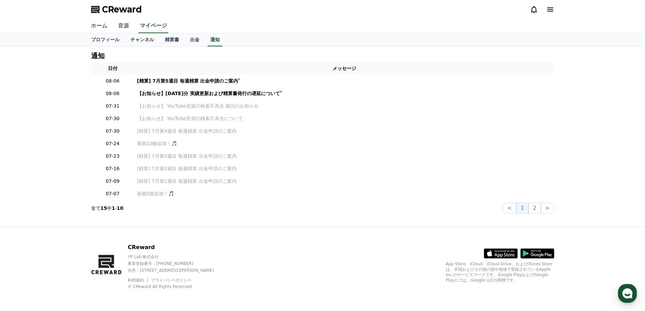 The height and width of the screenshot is (311, 645). What do you see at coordinates (500, 272) in the screenshot?
I see `p: App Store、iCloud、iCloud Drive、およびiTunes Storeは、米国およびその他の国や地域で登録されているApple Inc.のサービスマークです。Google P...` at bounding box center [500, 272].